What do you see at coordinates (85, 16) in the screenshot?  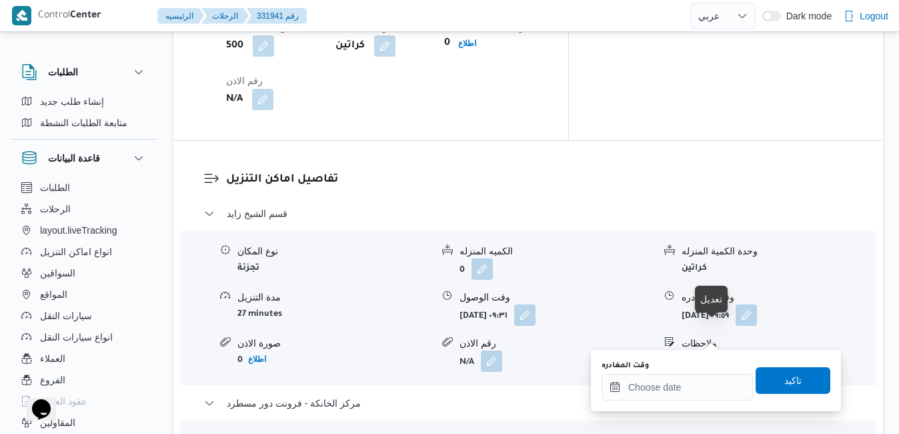 I see `b: Center` at bounding box center [85, 16].